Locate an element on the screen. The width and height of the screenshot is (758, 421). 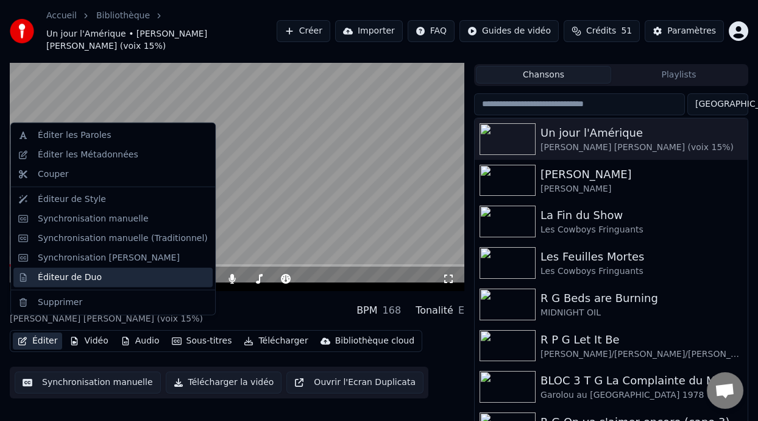
span: 51 is located at coordinates (627, 31).